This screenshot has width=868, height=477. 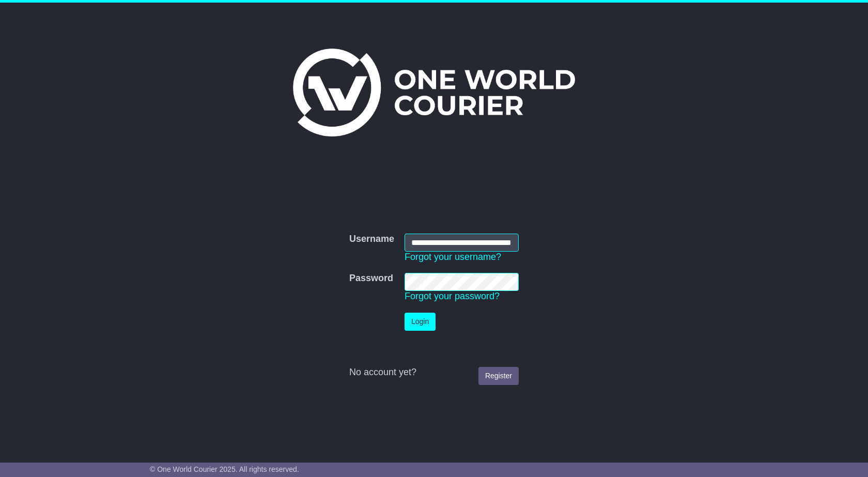 I want to click on label: Password, so click(x=371, y=278).